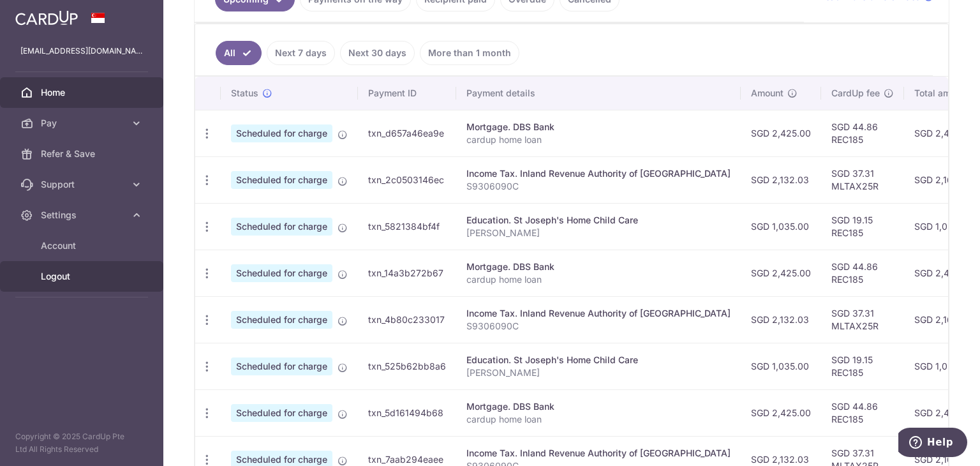  What do you see at coordinates (83, 185) in the screenshot?
I see `span: Support` at bounding box center [83, 185].